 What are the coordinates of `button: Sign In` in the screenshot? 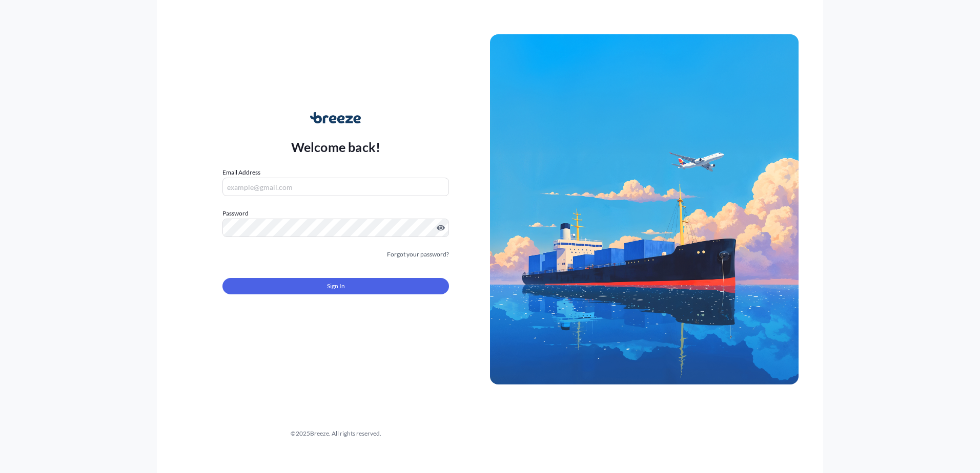 It's located at (336, 286).